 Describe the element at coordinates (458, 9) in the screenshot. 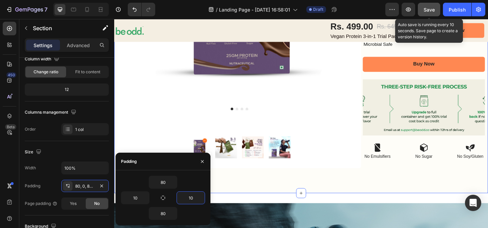

I see `button: Publish` at that location.